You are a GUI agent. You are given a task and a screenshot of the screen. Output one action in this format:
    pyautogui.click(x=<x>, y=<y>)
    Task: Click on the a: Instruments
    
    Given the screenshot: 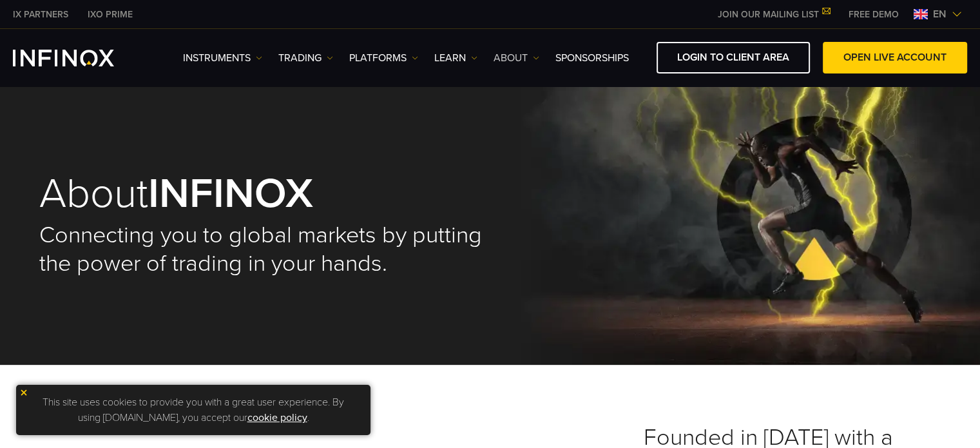 What is the action you would take?
    pyautogui.click(x=222, y=58)
    